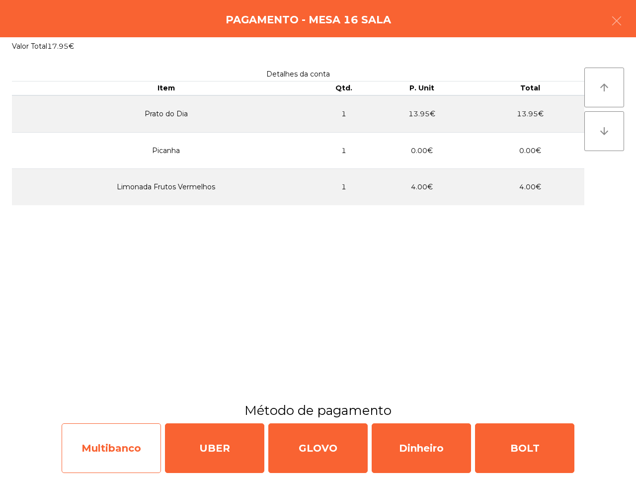 The image size is (636, 477). I want to click on i: arrow_downward, so click(604, 131).